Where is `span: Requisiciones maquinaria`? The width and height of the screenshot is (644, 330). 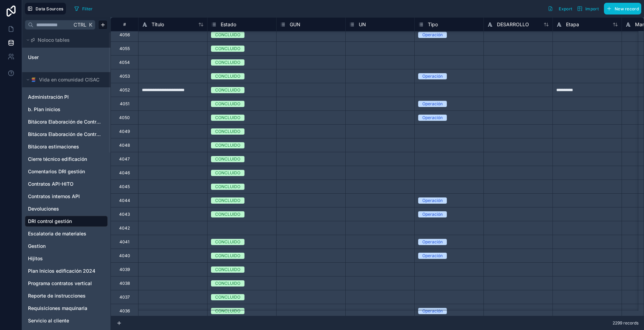 span: Requisiciones maquinaria is located at coordinates (58, 308).